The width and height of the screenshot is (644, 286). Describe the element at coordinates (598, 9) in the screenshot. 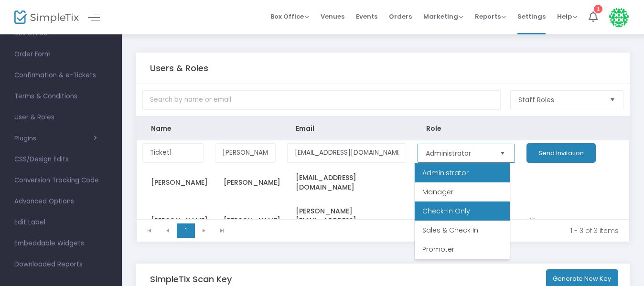

I see `div: 1` at that location.